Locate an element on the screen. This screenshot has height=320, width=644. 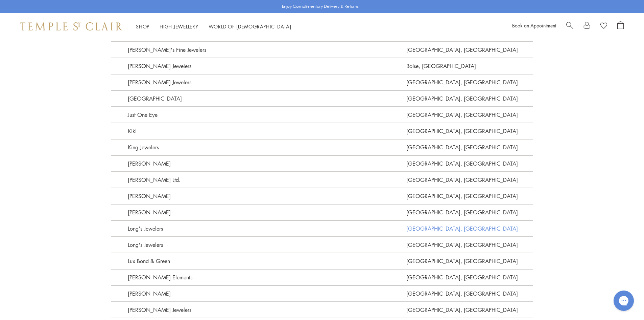
a: ShopShop is located at coordinates (143, 26).